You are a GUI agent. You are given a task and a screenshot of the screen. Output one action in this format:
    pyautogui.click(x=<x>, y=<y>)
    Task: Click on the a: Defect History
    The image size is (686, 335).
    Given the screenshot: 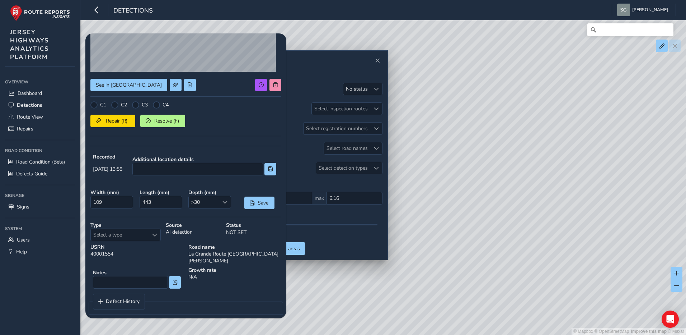 What is the action you would take?
    pyautogui.click(x=119, y=301)
    